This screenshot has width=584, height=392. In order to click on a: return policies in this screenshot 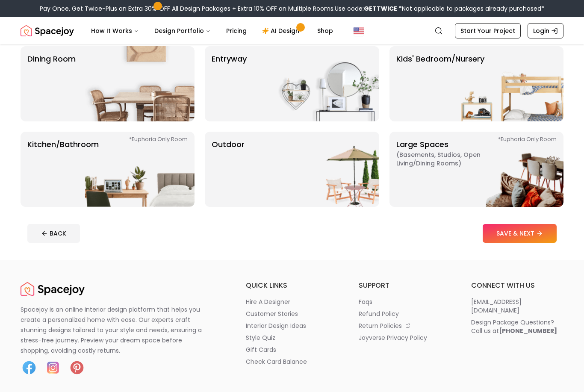, I will do `click(405, 326)`.